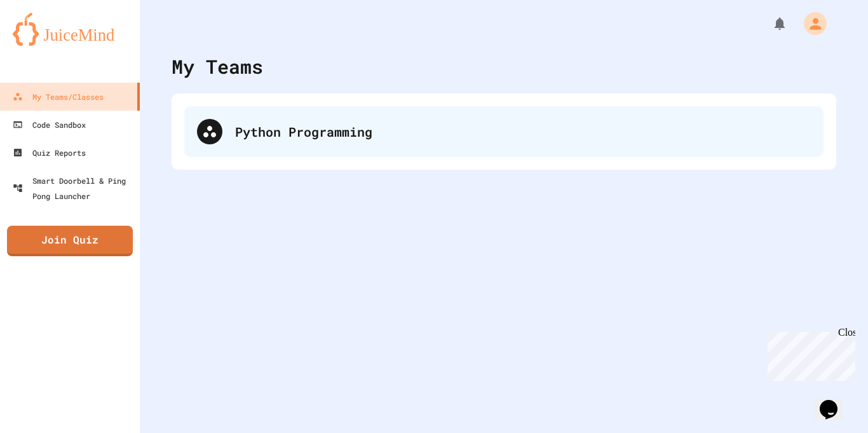 Image resolution: width=868 pixels, height=433 pixels. What do you see at coordinates (770, 23) in the screenshot?
I see `div: My Notifications` at bounding box center [770, 23].